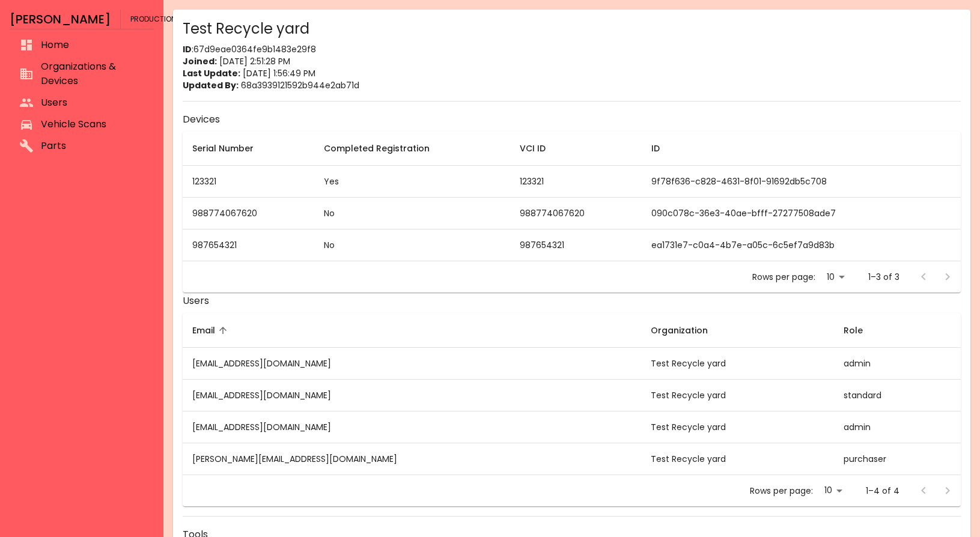 The image size is (980, 537). Describe the element at coordinates (883, 491) in the screenshot. I see `p: 1–4 of 4` at that location.